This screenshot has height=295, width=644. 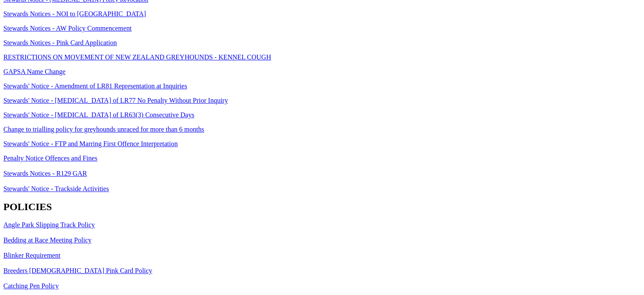 What do you see at coordinates (322, 206) in the screenshot?
I see `h2: POLICIES` at bounding box center [322, 206].